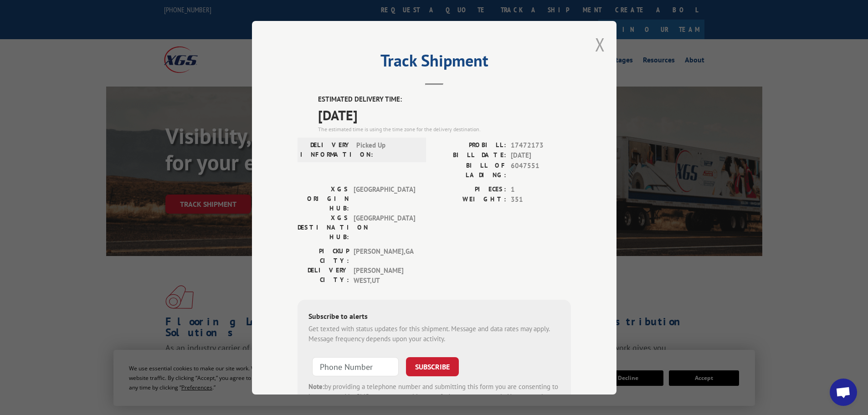  What do you see at coordinates (470, 155) in the screenshot?
I see `label: BILL DATE:` at bounding box center [470, 155].